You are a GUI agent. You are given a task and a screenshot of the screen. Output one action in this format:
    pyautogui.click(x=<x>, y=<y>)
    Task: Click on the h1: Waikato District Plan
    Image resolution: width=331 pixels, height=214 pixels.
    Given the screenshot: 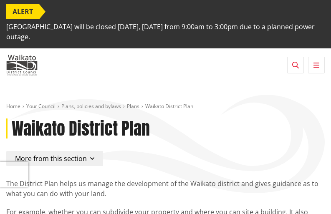 What is the action you would take?
    pyautogui.click(x=81, y=129)
    